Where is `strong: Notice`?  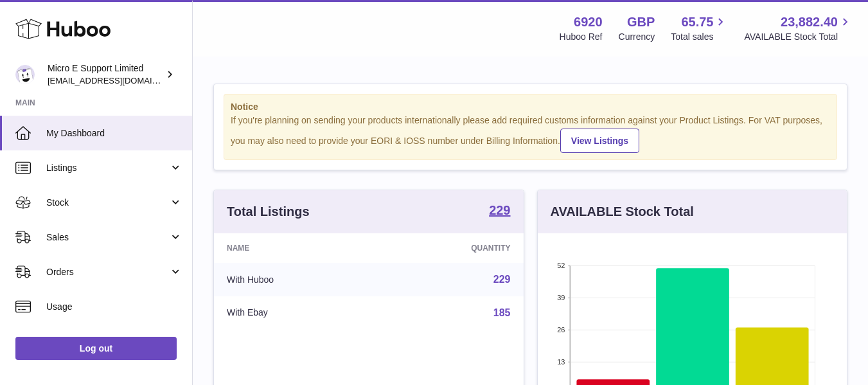
strong: Notice is located at coordinates (530, 107).